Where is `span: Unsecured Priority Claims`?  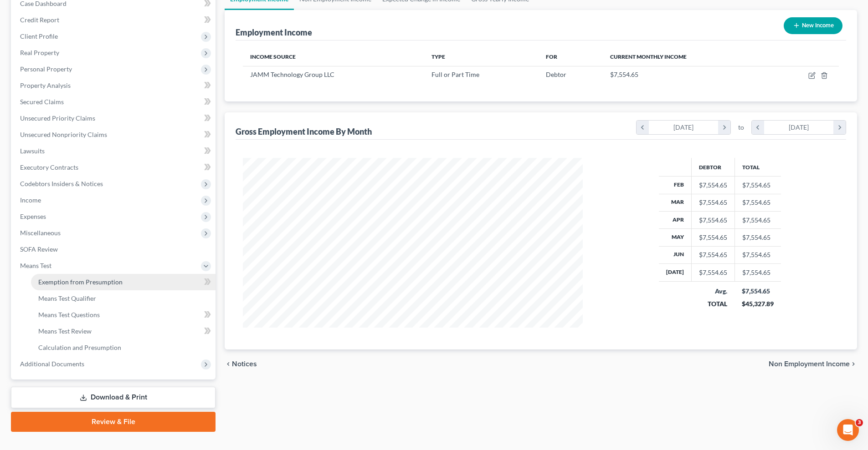 span: Unsecured Priority Claims is located at coordinates (58, 117).